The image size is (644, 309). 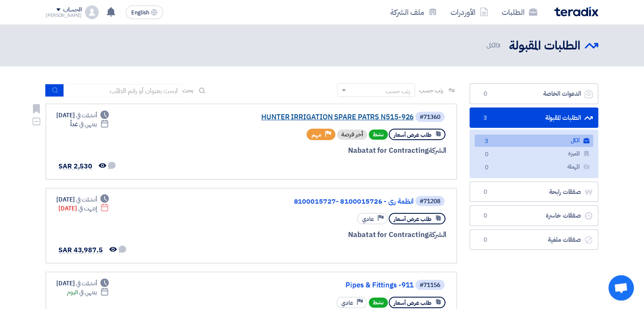 What do you see at coordinates (92, 12) in the screenshot?
I see `img: profile_test.png` at bounding box center [92, 12].